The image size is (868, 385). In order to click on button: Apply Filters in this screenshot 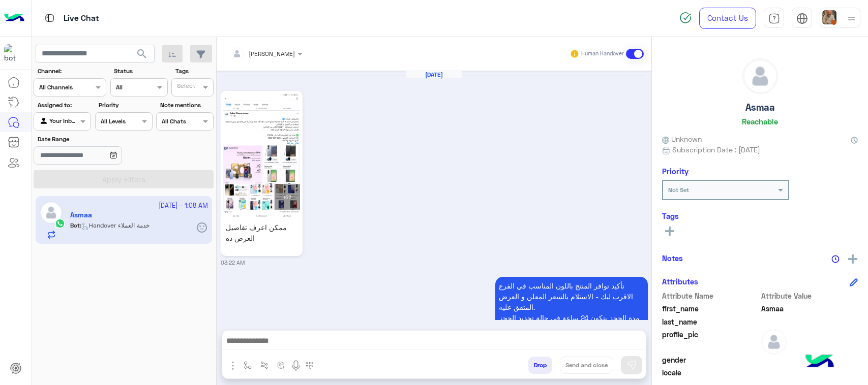, I will do `click(123, 179)`.